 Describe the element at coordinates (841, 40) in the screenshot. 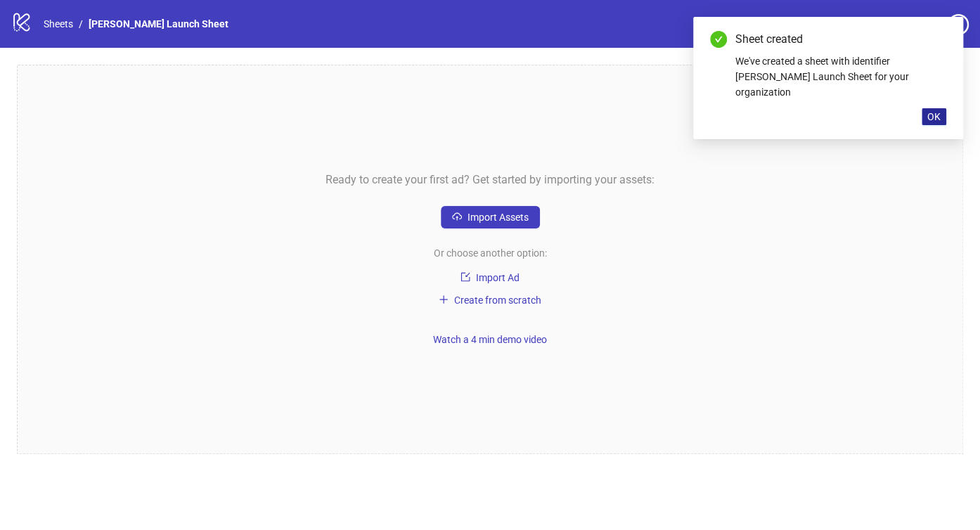

I see `div: Sheet created` at that location.